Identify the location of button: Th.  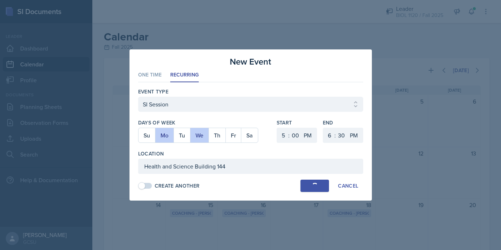
(217, 135).